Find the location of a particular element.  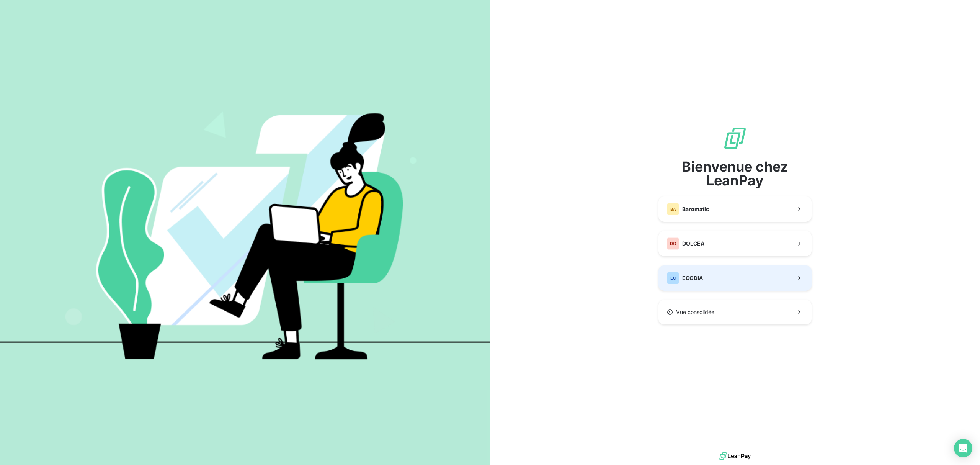

span: Vue consolidée is located at coordinates (695, 313).